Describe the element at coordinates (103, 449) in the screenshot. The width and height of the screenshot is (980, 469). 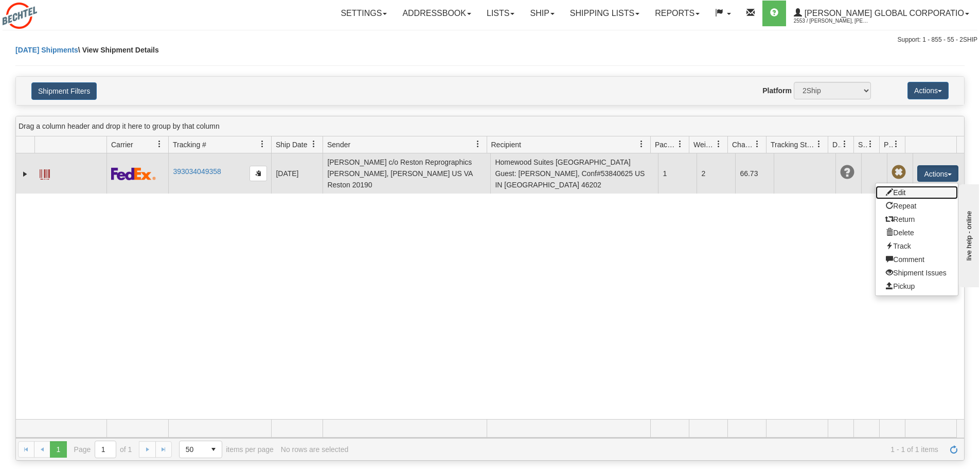
I see `span: Page of 1` at that location.